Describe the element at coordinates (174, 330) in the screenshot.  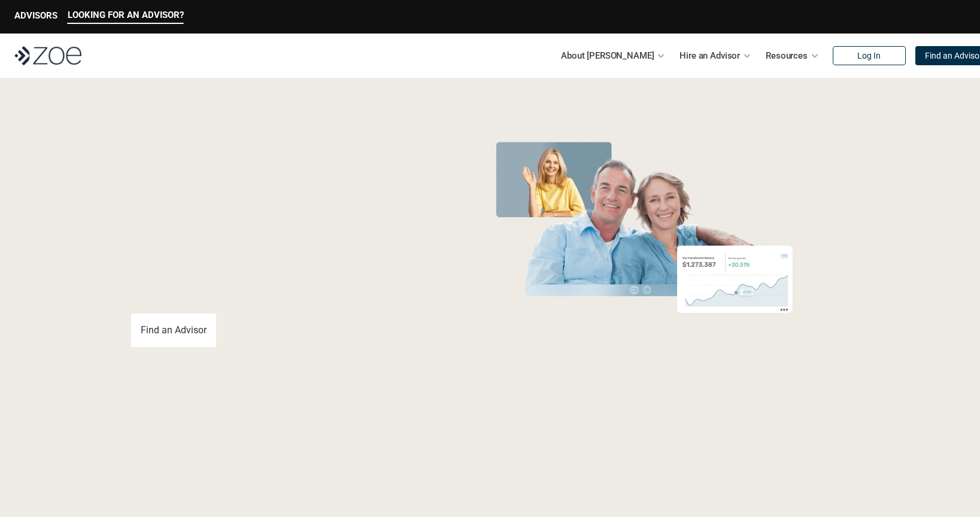
I see `a: Find an Advisor` at that location.